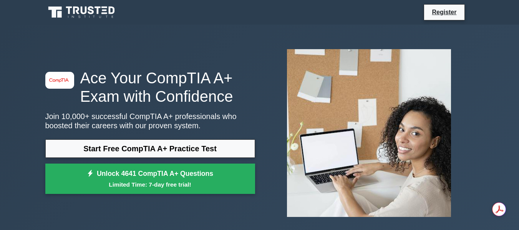 Image resolution: width=519 pixels, height=230 pixels. What do you see at coordinates (150, 149) in the screenshot?
I see `a: Start Free CompTIA A+ Practice Test` at bounding box center [150, 149].